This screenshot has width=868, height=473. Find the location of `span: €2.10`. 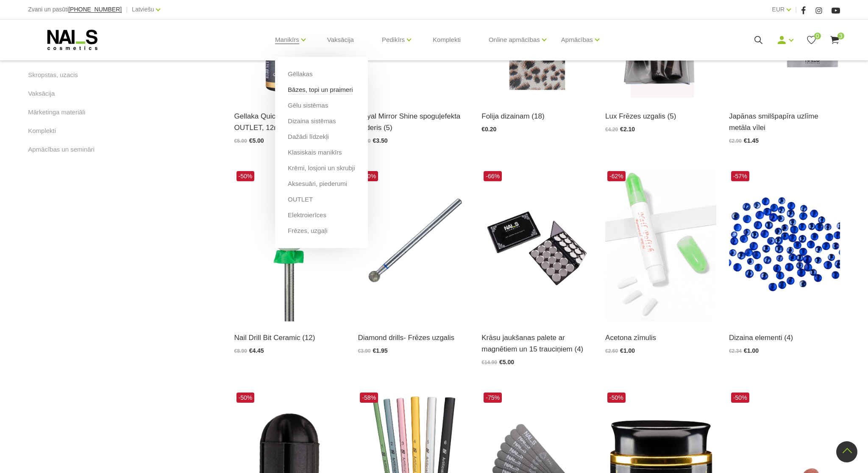

span: €2.10 is located at coordinates (627, 129).